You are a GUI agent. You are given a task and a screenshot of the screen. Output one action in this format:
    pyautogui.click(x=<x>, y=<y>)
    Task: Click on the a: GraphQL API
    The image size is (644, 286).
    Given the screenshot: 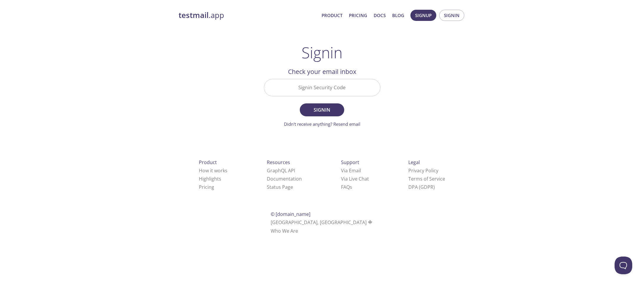 What is the action you would take?
    pyautogui.click(x=281, y=171)
    